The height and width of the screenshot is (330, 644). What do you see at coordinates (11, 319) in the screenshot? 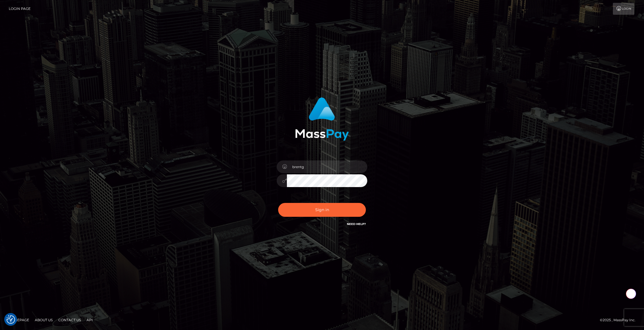
I see `button: Consent Preferences` at bounding box center [11, 319].